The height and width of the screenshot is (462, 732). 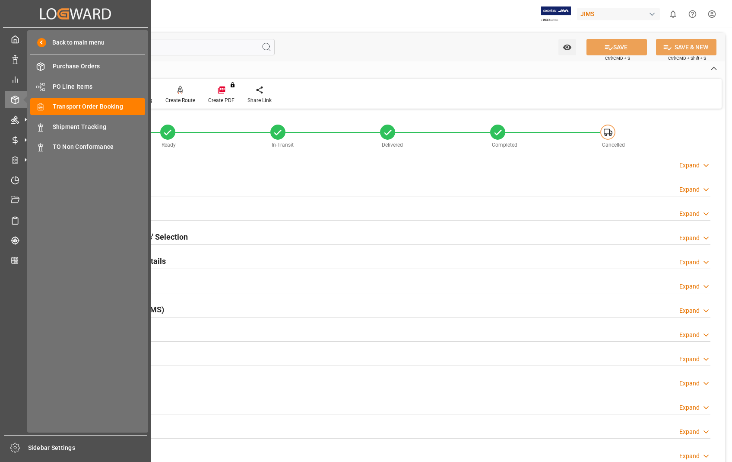 I want to click on span: Transport Order Booking, so click(x=99, y=106).